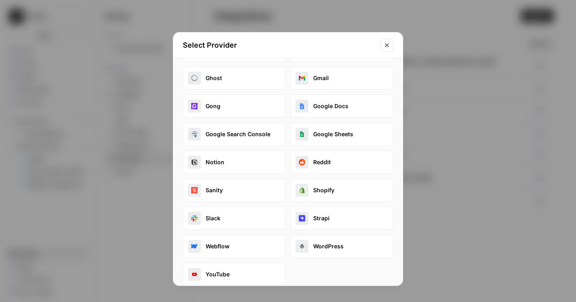  What do you see at coordinates (302, 190) in the screenshot?
I see `img: shopify` at bounding box center [302, 190].